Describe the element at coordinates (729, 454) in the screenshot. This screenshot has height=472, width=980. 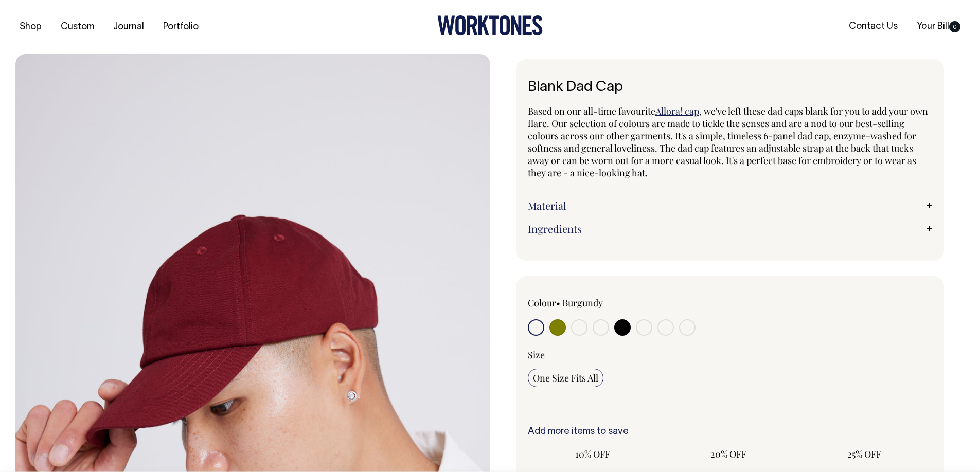
I see `span: 20% OFF` at that location.